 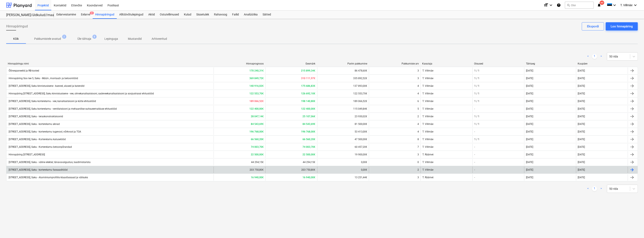 I want to click on div: Analüütika, so click(x=251, y=14).